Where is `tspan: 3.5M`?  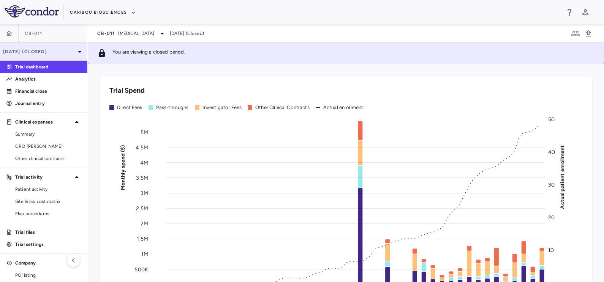 tspan: 3.5M is located at coordinates (142, 177).